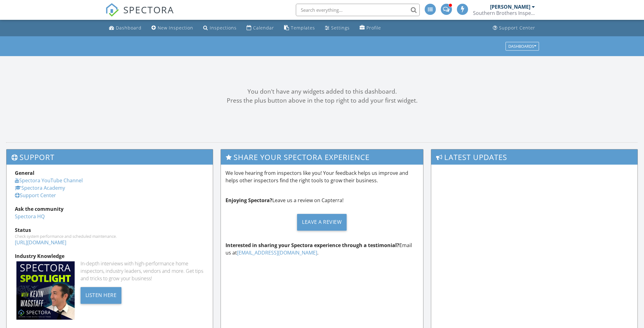 The image size is (644, 328). Describe the element at coordinates (110, 157) in the screenshot. I see `h3: Support` at that location.